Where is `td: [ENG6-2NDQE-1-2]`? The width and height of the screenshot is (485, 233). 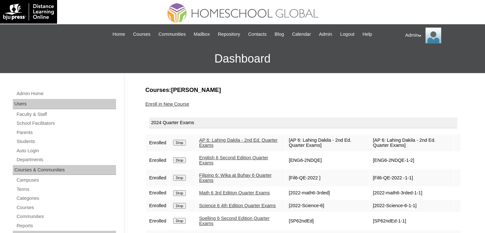 td: [ENG6-2NDQE-1-2] is located at coordinates (412, 160).